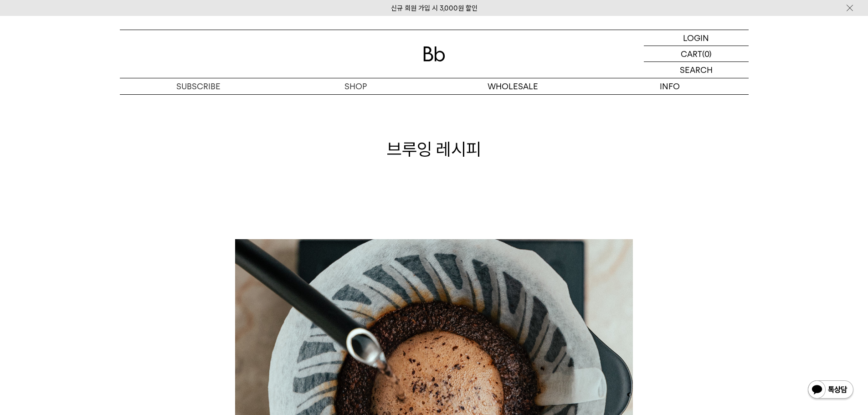 The image size is (868, 415). What do you see at coordinates (198, 87) in the screenshot?
I see `a: SUBSCRIBE` at bounding box center [198, 87].